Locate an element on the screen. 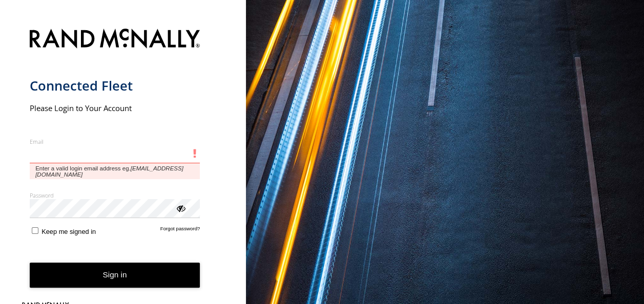  form: main is located at coordinates (123, 163).